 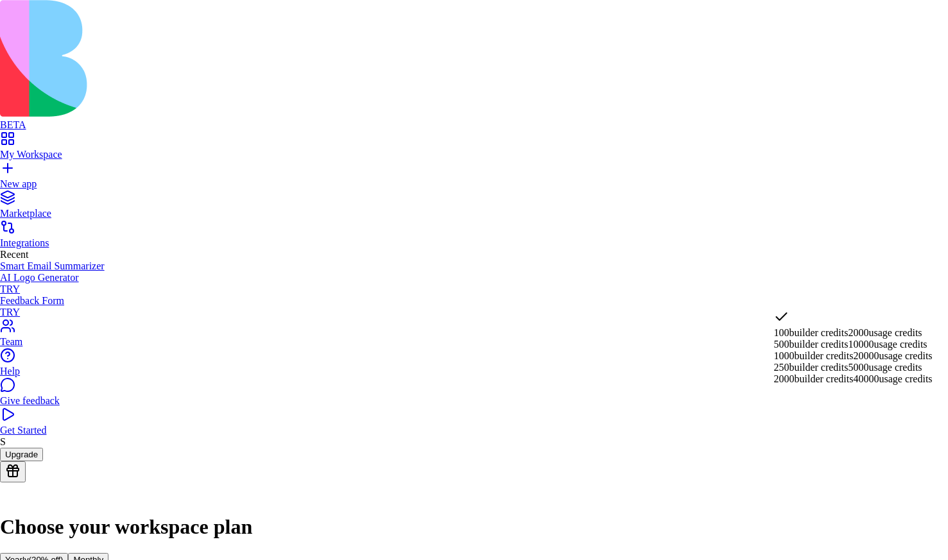 I want to click on span: 5000 usage credits, so click(x=885, y=367).